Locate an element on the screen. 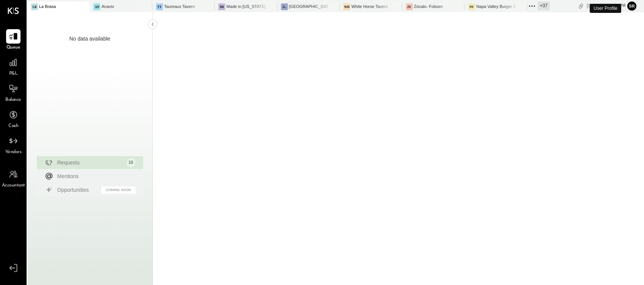 This screenshot has width=644, height=285. div: copy link is located at coordinates (579, 6).